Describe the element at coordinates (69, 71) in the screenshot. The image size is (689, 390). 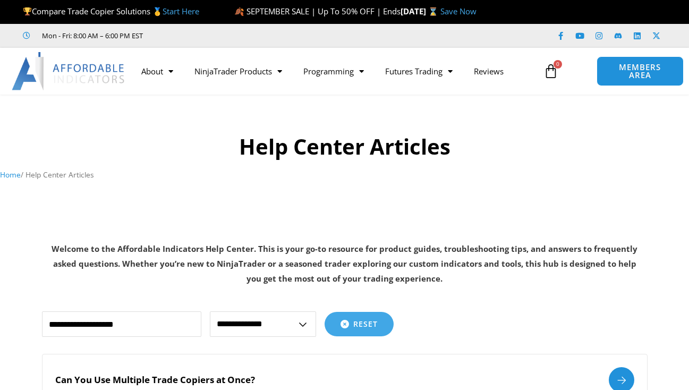
I see `img: LogoAI | Affordable Indicators – NinjaTrader` at that location.